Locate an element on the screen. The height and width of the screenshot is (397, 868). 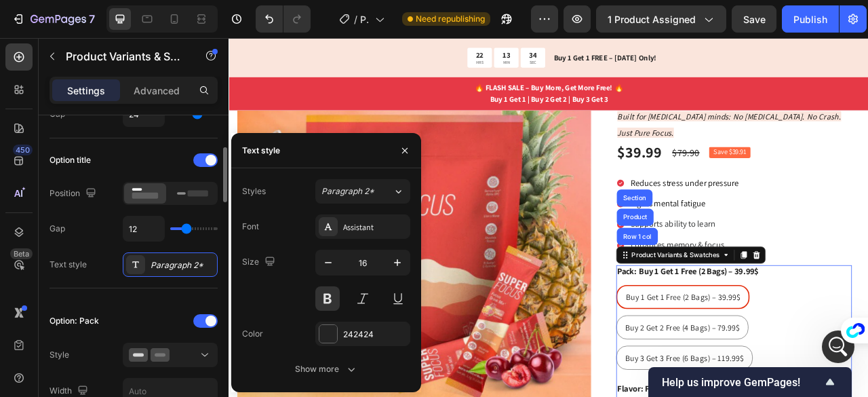
img: Profile image for Ken is located at coordinates (184, 36).